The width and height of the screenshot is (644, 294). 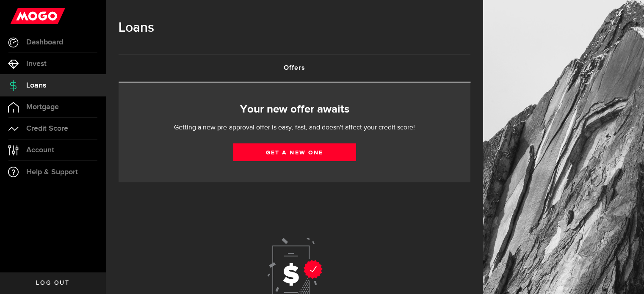 What do you see at coordinates (294, 68) in the screenshot?
I see `a: Offers` at bounding box center [294, 68].